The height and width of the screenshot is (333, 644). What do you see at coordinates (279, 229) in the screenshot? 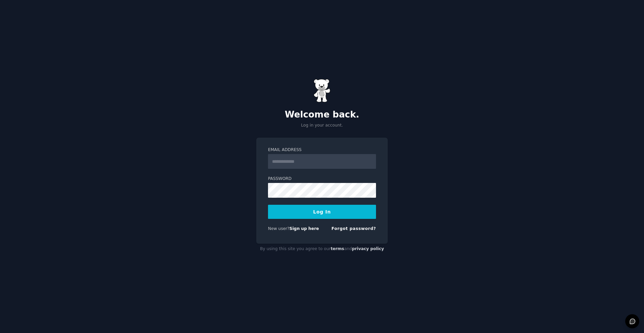
I see `span: New user?` at bounding box center [279, 229].